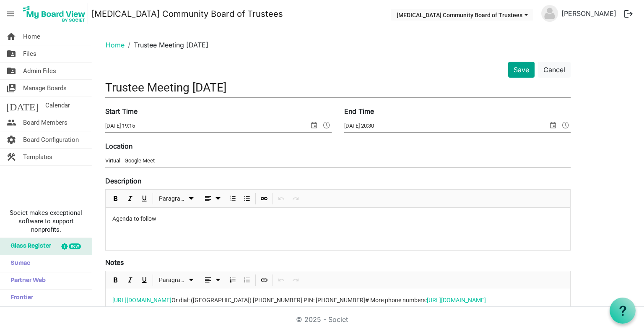  What do you see at coordinates (118, 146) in the screenshot?
I see `label: Location` at bounding box center [118, 146].